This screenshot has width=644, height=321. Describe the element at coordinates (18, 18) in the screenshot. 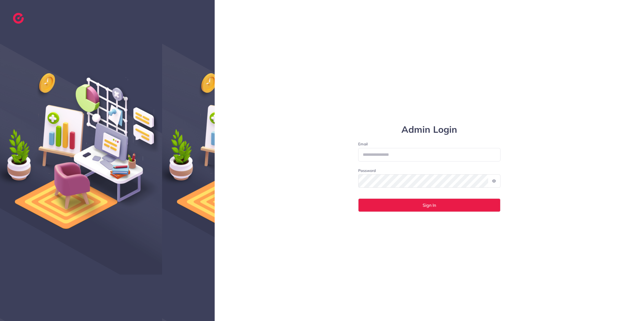

I see `img: logo` at that location.